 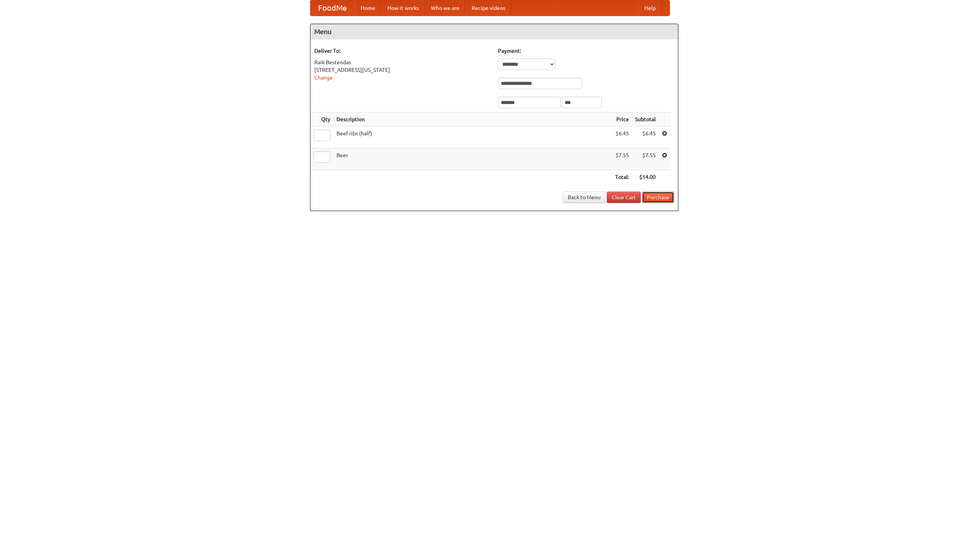 What do you see at coordinates (402, 51) in the screenshot?
I see `h5: Deliver To:` at bounding box center [402, 51].